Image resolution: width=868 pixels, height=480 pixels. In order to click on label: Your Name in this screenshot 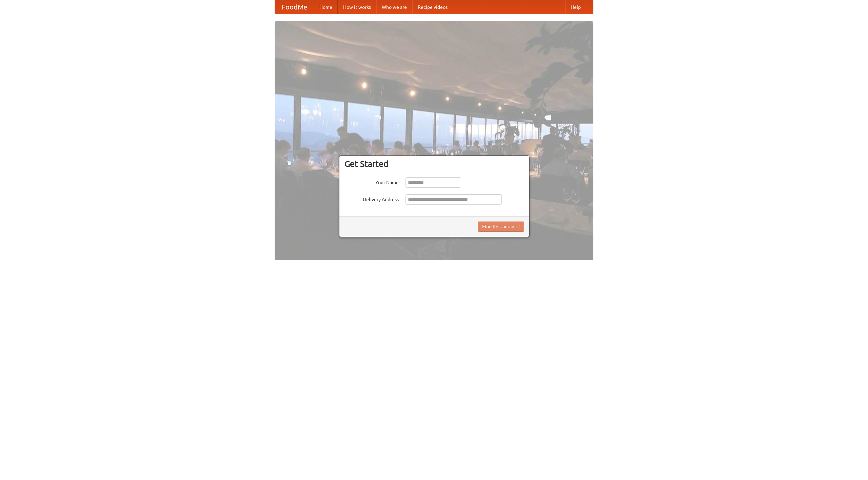, I will do `click(372, 181)`.